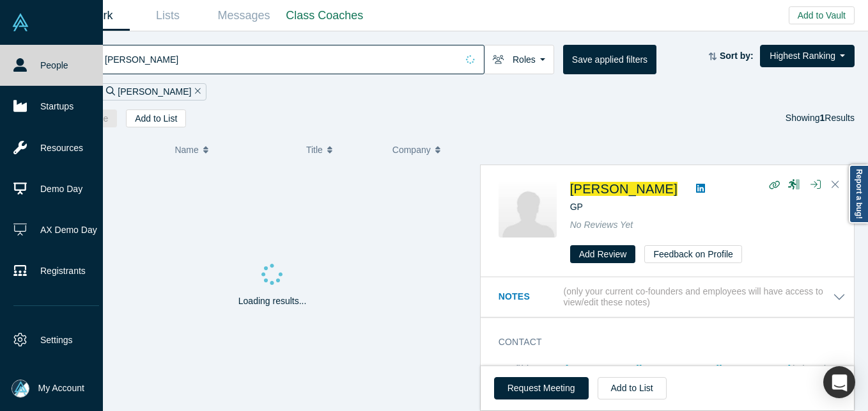  What do you see at coordinates (736, 56) in the screenshot?
I see `strong: Sort by:` at bounding box center [736, 56].